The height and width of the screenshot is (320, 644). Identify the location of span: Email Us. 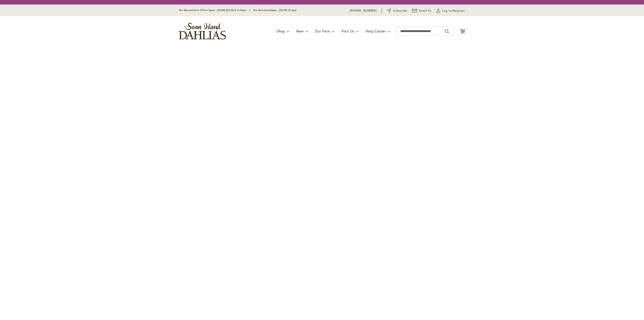
(426, 11).